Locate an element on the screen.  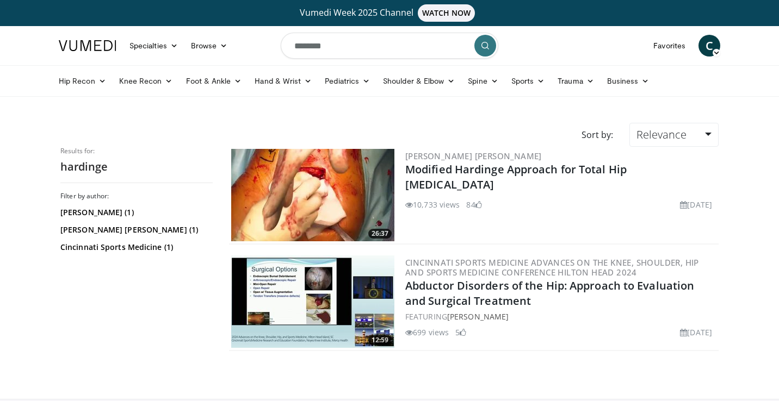
a: Sports is located at coordinates (528, 81).